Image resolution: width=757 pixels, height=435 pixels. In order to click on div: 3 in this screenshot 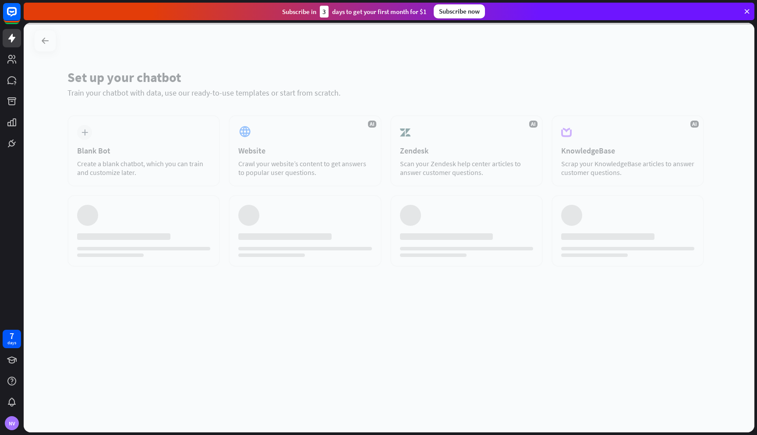, I will do `click(324, 11)`.